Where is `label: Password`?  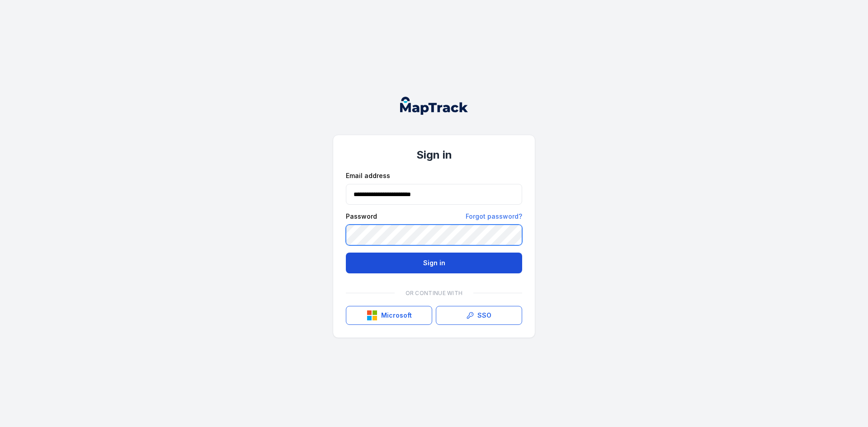
label: Password is located at coordinates (361, 216).